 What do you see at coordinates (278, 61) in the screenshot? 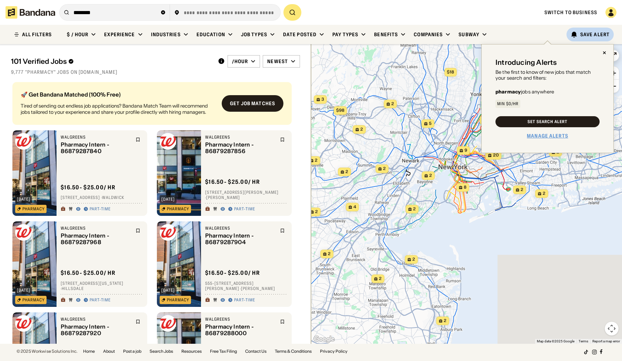
I see `div: Newest` at bounding box center [278, 61].